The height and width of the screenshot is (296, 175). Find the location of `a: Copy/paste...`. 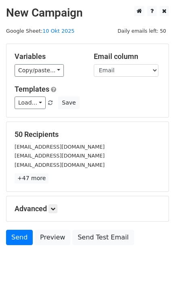

a: Copy/paste... is located at coordinates (39, 70).